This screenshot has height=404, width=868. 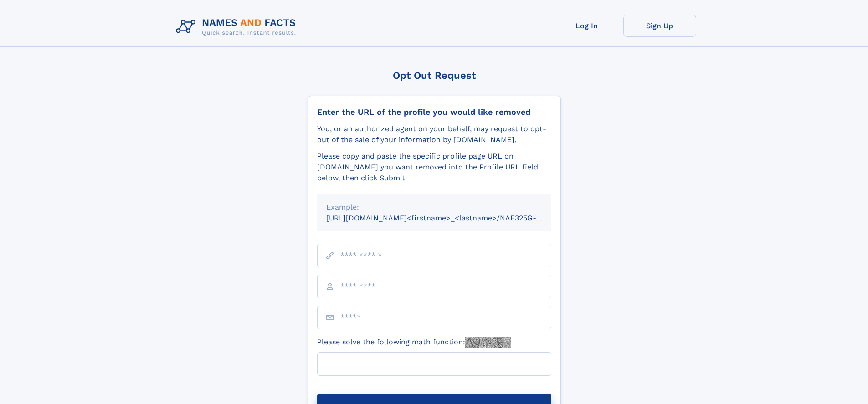 I want to click on div: You, or an authorized agent on your behalf, may request to opt-out of the sale of your informatio..., so click(x=434, y=134).